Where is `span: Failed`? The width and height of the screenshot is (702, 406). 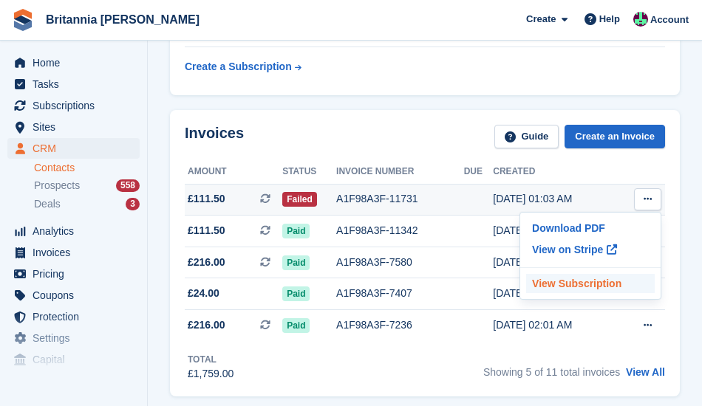 span: Failed is located at coordinates (299, 200).